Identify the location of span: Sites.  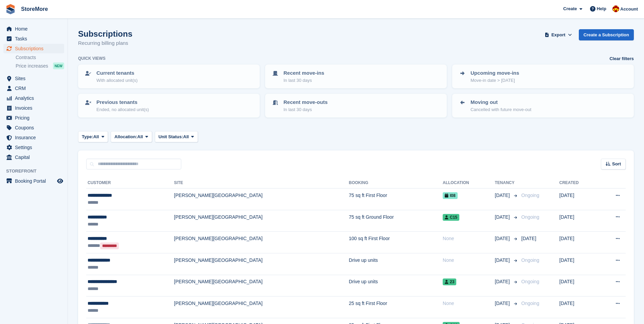
(36, 78).